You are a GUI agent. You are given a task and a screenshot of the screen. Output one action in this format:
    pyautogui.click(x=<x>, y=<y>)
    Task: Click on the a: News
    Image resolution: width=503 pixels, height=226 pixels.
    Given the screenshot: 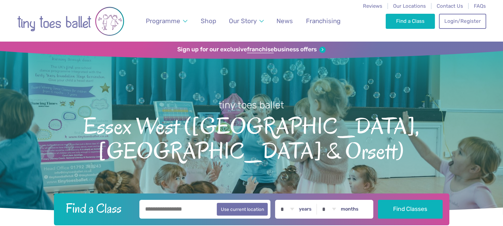 What is the action you would take?
    pyautogui.click(x=285, y=21)
    